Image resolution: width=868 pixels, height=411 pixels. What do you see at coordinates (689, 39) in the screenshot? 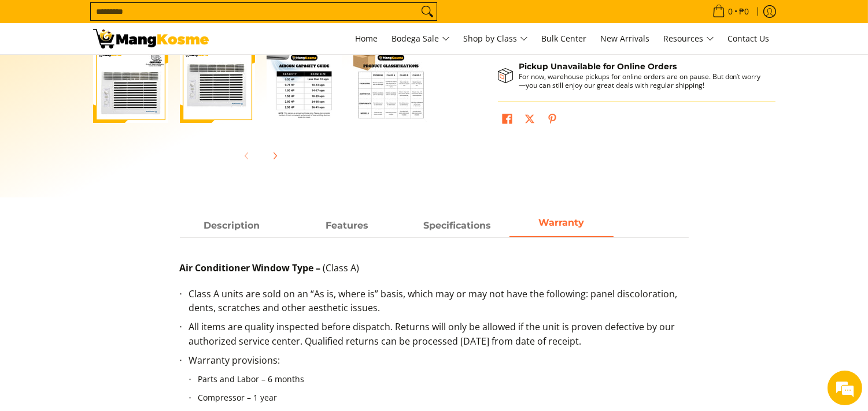
I see `a: Resources` at bounding box center [689, 39].